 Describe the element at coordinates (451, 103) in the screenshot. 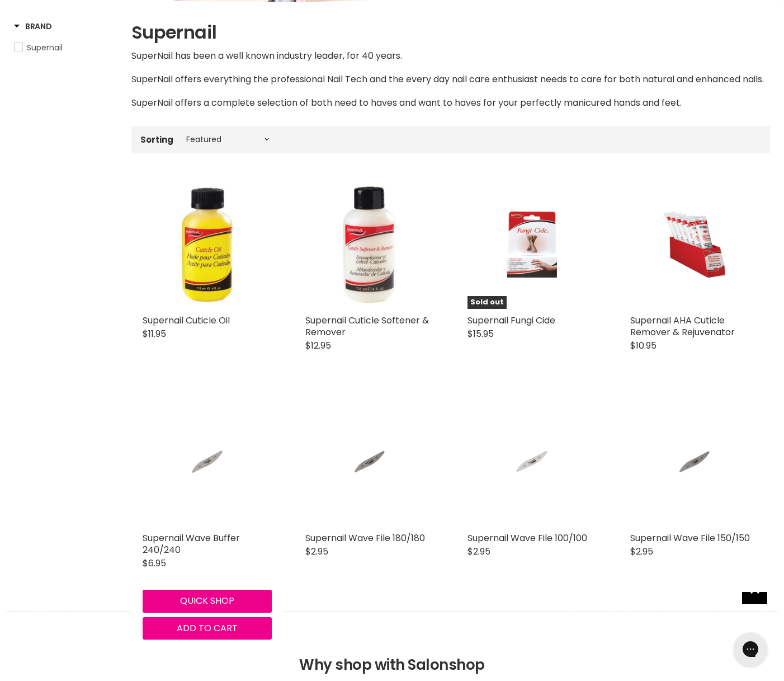

I see `p: SuperNail offers a complete selection of both need to haves and want to haves for your perfectly ...` at that location.